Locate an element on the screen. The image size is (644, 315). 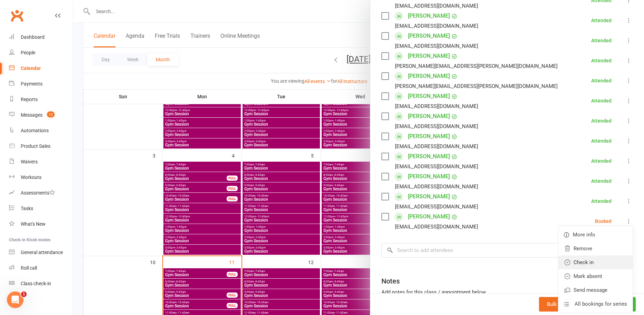
div: Workouts is located at coordinates (31, 177).